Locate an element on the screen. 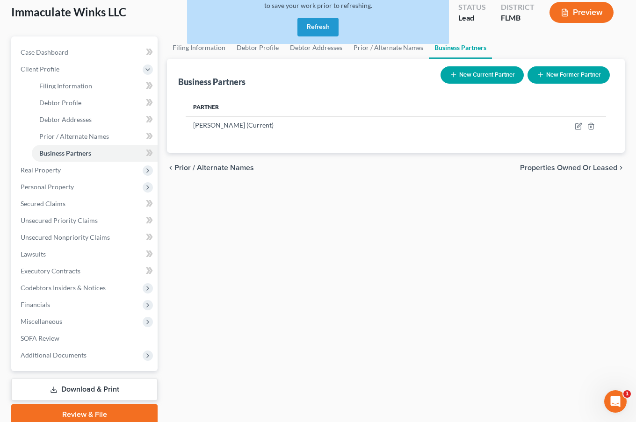 The width and height of the screenshot is (636, 422). button: Properties Owned or Leased chevron_right is located at coordinates (572, 168).